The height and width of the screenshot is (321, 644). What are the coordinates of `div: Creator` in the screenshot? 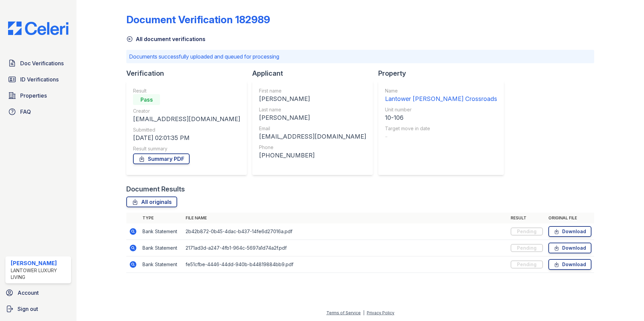 It's located at (186, 111).